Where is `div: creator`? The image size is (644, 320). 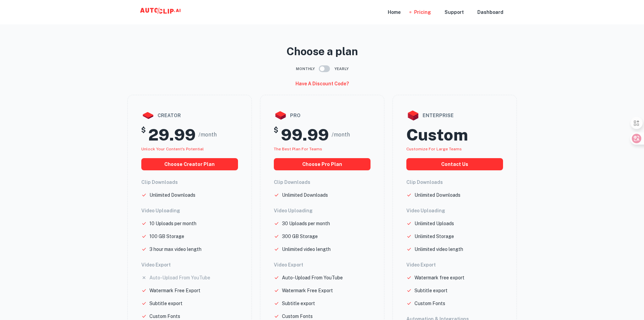 div: creator is located at coordinates (190, 115).